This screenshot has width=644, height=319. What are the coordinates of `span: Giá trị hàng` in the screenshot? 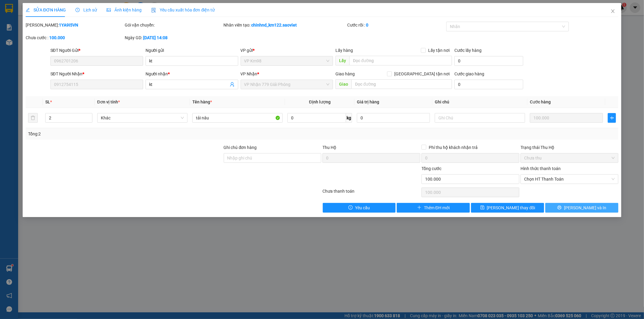 It's located at (368, 102).